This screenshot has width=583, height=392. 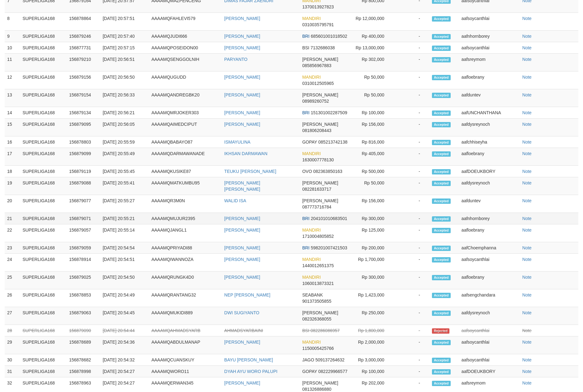 What do you see at coordinates (318, 160) in the screenshot?
I see `span: 1630007778130` at bounding box center [318, 160].